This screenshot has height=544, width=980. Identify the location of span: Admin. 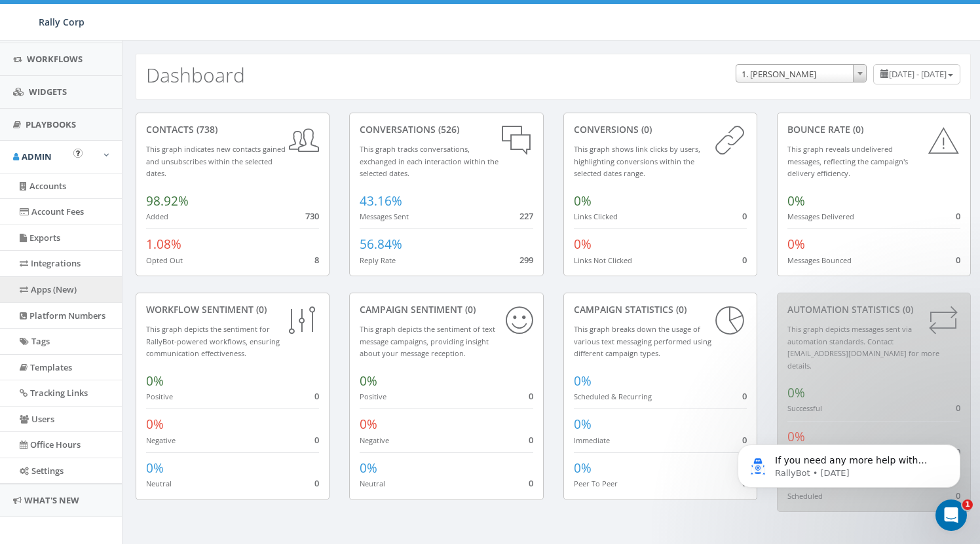
(36, 157).